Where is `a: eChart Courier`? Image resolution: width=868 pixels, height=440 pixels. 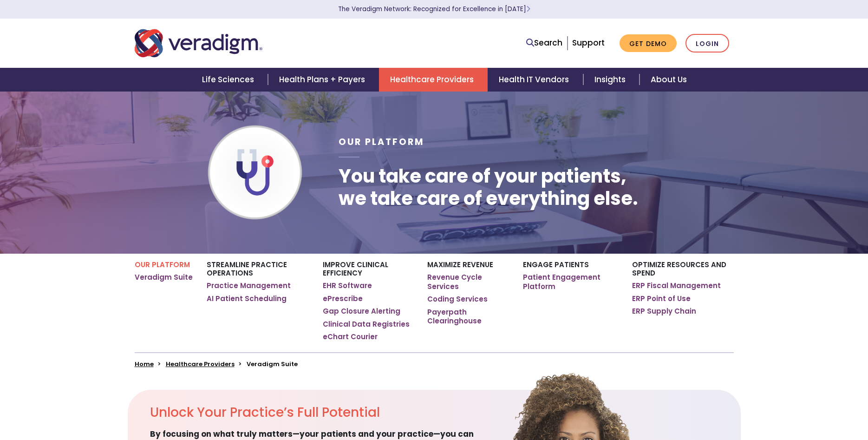
a: eChart Courier is located at coordinates (350, 337).